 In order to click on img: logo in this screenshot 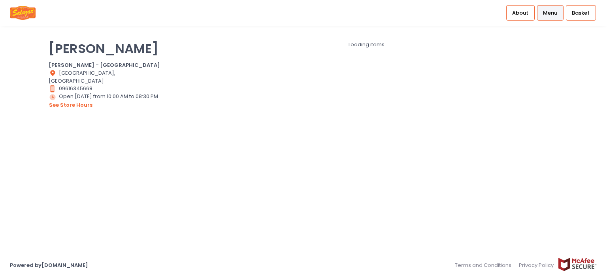, I will do `click(23, 13)`.